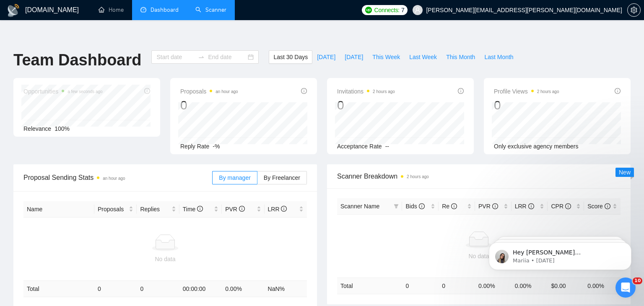  What do you see at coordinates (194, 146) in the screenshot?
I see `span: Reply Rate` at bounding box center [194, 146].